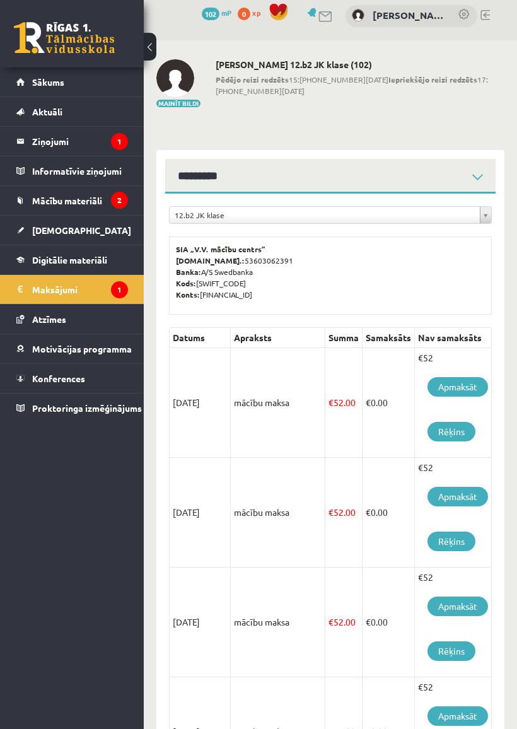  Describe the element at coordinates (252, 79) in the screenshot. I see `b: Pēdējo reizi redzēts` at that location.